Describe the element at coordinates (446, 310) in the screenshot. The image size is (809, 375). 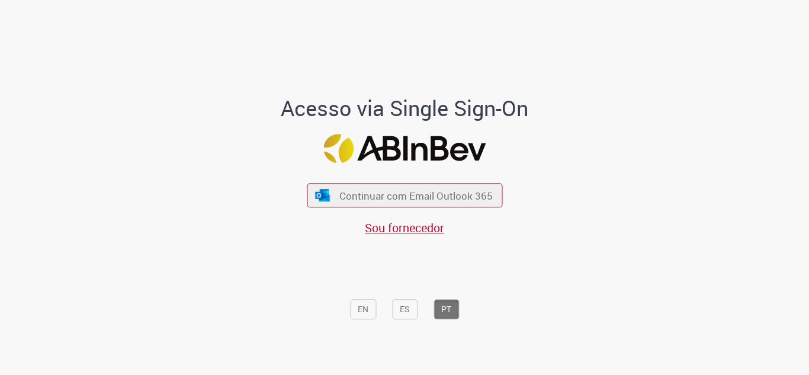
I see `button: PT` at that location.